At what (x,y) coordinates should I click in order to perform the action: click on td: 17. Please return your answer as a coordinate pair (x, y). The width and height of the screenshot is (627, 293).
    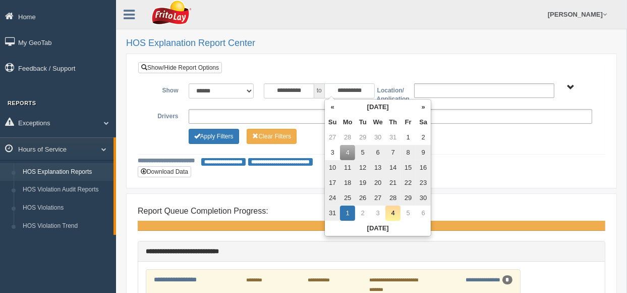
    Looking at the image, I should click on (332, 183).